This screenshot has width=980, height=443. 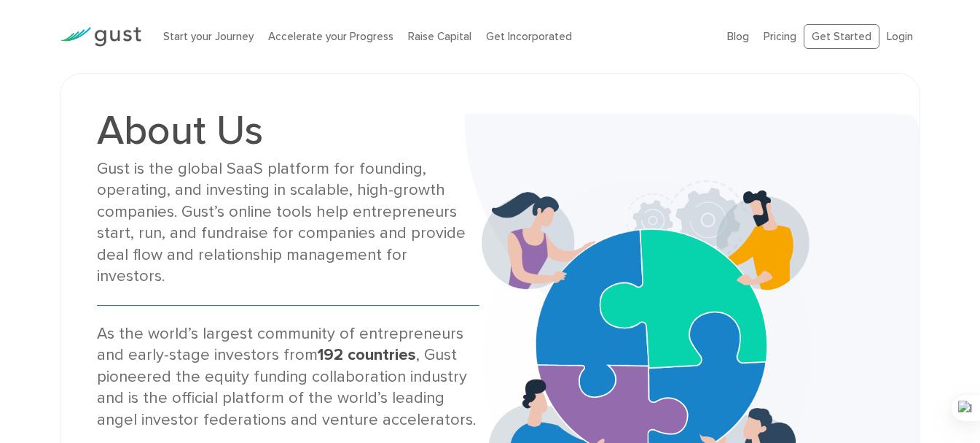 What do you see at coordinates (100, 37) in the screenshot?
I see `img: Gust Logo` at bounding box center [100, 37].